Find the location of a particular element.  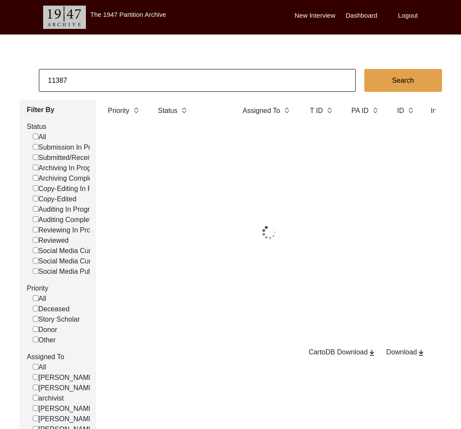

label: Submitted/Received is located at coordinates (66, 158).